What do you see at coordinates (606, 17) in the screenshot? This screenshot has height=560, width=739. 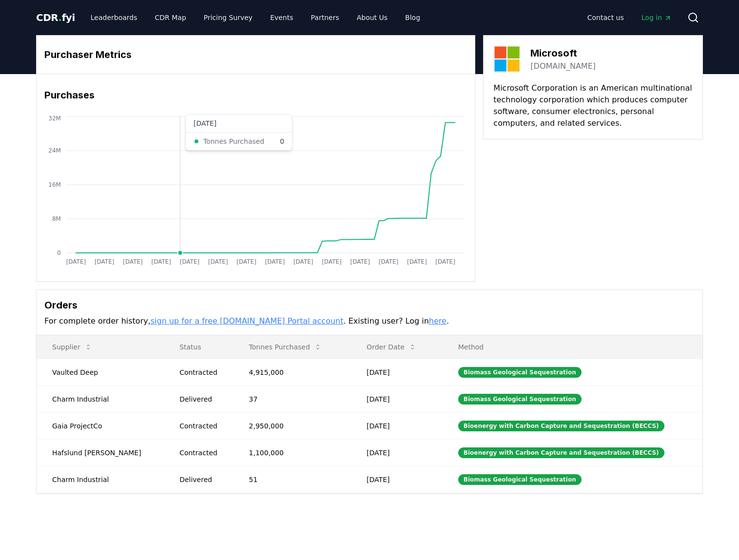 I see `a: Contact us` at bounding box center [606, 17].